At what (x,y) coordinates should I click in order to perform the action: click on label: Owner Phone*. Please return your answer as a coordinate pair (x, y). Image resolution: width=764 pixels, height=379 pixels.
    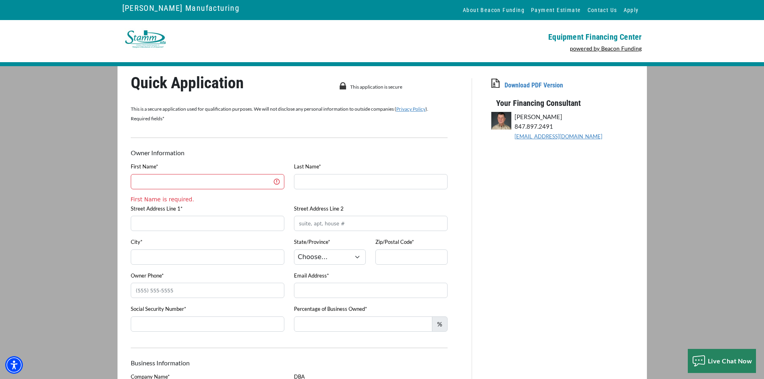
    Looking at the image, I should click on (147, 276).